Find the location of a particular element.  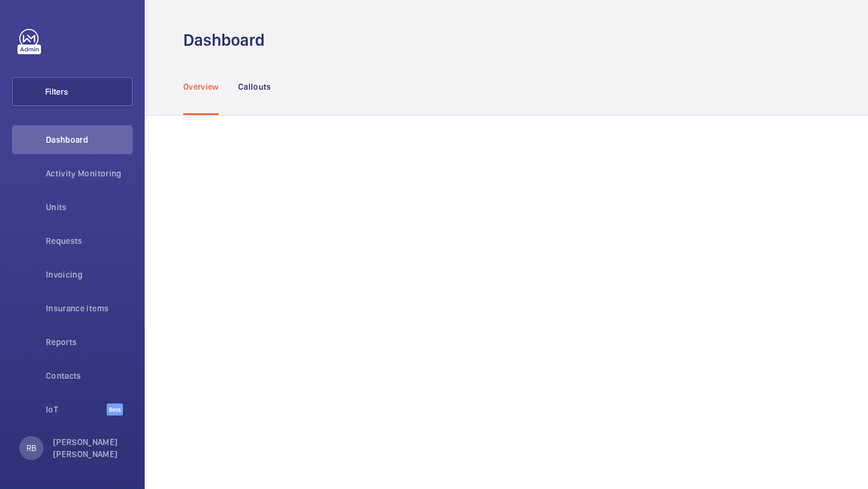

p: RB is located at coordinates (31, 448).